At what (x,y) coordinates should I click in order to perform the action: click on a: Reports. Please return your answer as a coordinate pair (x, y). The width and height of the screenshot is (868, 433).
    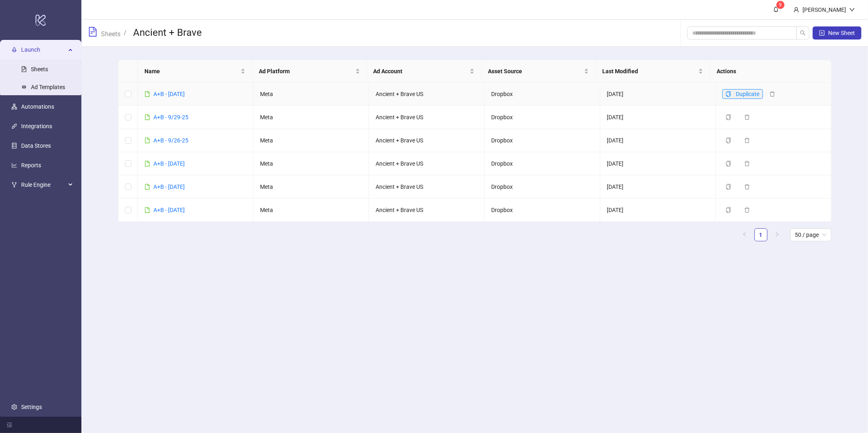
    Looking at the image, I should click on (31, 166).